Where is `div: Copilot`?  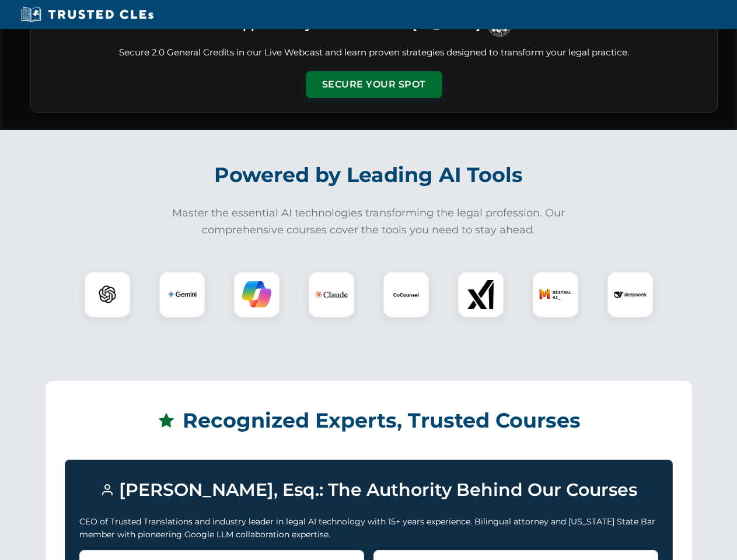
div: Copilot is located at coordinates (257, 295).